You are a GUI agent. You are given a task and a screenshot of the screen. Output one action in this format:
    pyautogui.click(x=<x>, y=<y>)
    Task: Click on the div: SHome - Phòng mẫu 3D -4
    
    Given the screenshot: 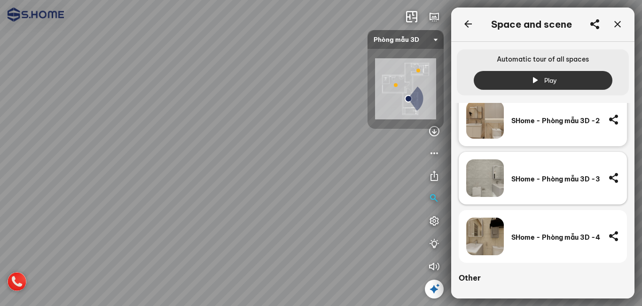 What is the action you would take?
    pyautogui.click(x=556, y=237)
    